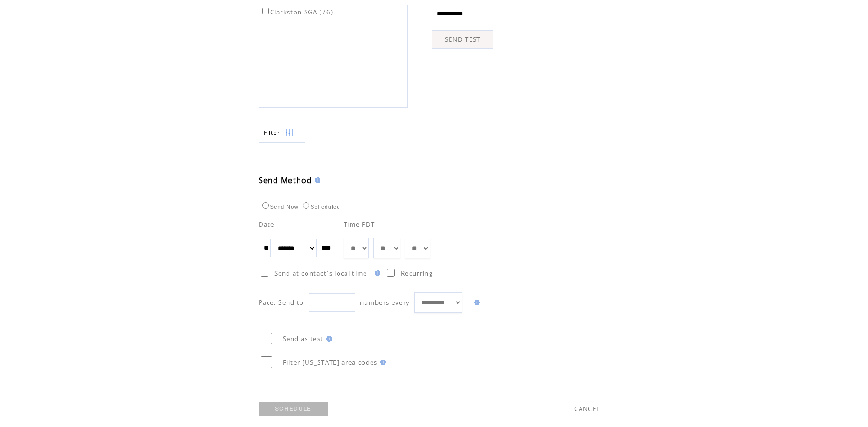 Image resolution: width=868 pixels, height=427 pixels. I want to click on input: Clarkston SGA (76), so click(265, 11).